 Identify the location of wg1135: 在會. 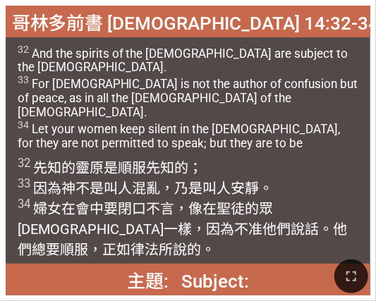
(182, 229).